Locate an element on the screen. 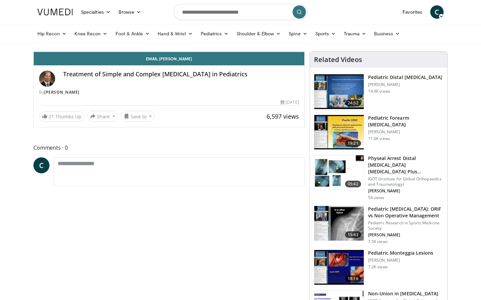 The width and height of the screenshot is (481, 300). span: 18:16 is located at coordinates (353, 279).